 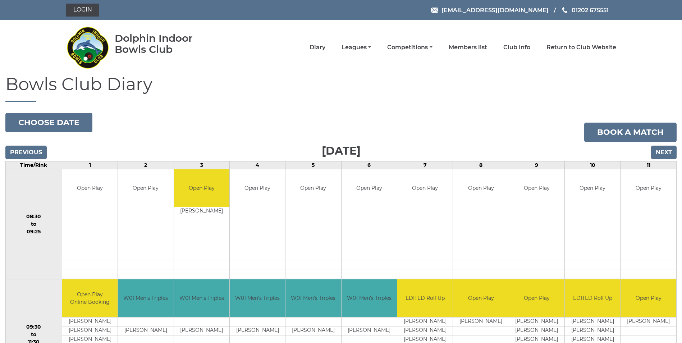 I want to click on a: Book a match, so click(x=630, y=132).